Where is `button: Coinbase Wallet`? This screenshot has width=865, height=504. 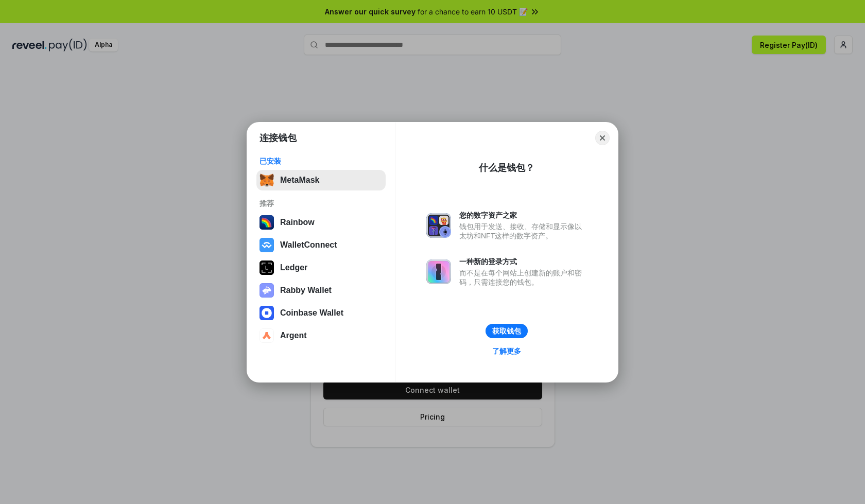
button: Coinbase Wallet is located at coordinates (320, 313).